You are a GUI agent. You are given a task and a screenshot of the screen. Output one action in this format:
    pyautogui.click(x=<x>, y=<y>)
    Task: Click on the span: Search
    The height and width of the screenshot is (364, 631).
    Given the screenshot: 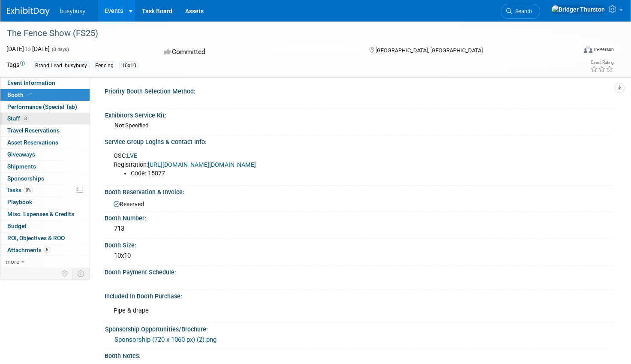 What is the action you would take?
    pyautogui.click(x=522, y=11)
    